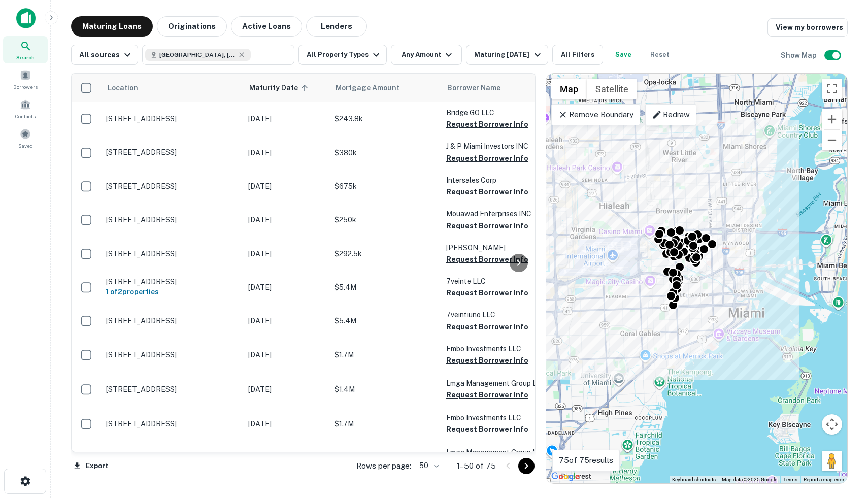  What do you see at coordinates (25, 138) in the screenshot?
I see `div: Saved` at bounding box center [25, 138].